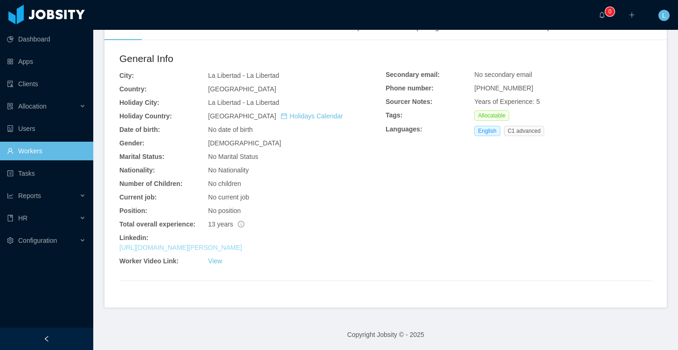  What do you see at coordinates (610, 12) in the screenshot?
I see `sup: 0` at bounding box center [610, 12].